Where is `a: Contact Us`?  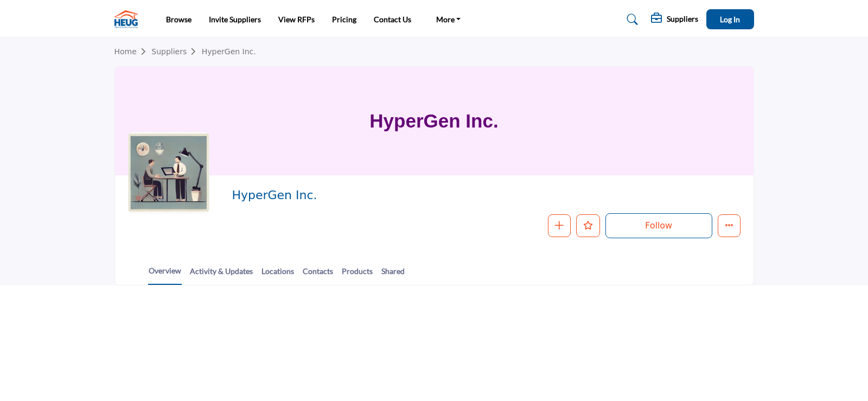
a: Contact Us is located at coordinates (392, 19).